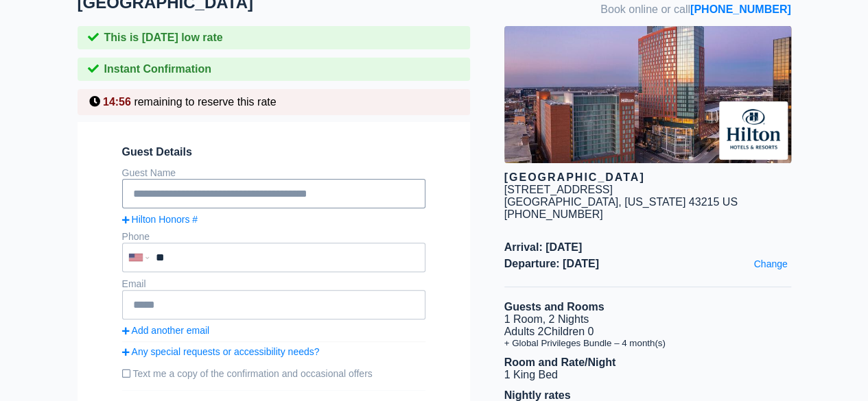 Image resolution: width=868 pixels, height=401 pixels. What do you see at coordinates (274, 352) in the screenshot?
I see `a: Any special requests or accessibility needs?` at bounding box center [274, 352].